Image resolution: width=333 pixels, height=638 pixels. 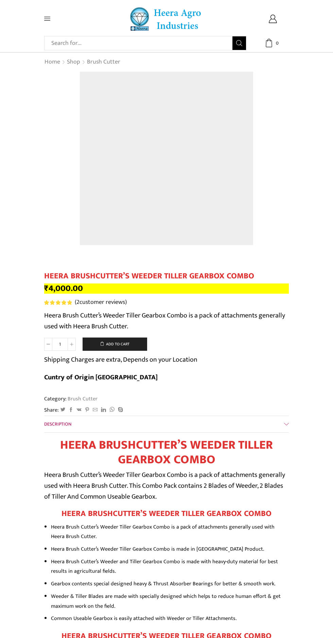 What do you see at coordinates (64, 288) in the screenshot?
I see `bdi: 4,000.00` at bounding box center [64, 288].